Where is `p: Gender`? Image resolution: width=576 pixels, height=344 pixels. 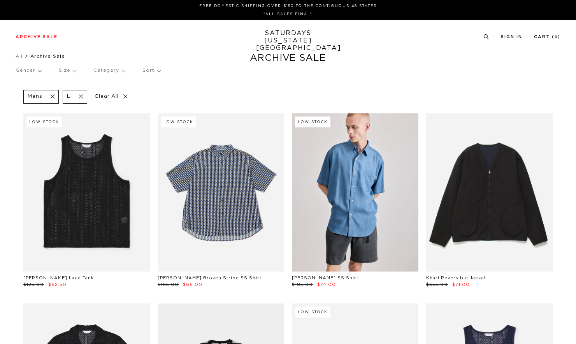 p: Gender is located at coordinates (28, 71).